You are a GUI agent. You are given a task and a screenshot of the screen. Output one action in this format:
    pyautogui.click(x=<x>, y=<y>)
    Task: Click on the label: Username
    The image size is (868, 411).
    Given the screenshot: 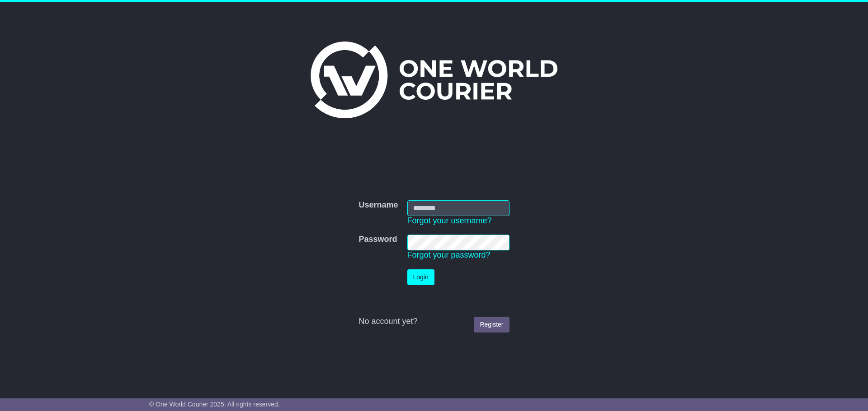 What is the action you would take?
    pyautogui.click(x=378, y=205)
    